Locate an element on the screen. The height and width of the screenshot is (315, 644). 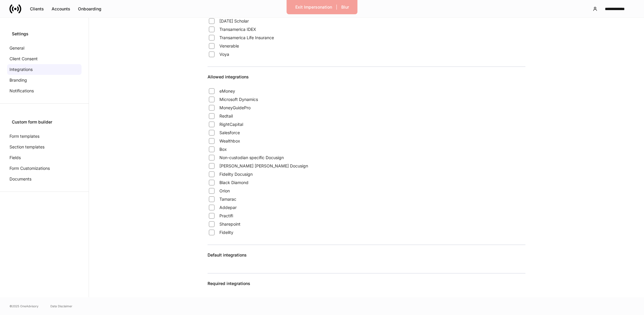
span: Sharepoint is located at coordinates (230, 224).